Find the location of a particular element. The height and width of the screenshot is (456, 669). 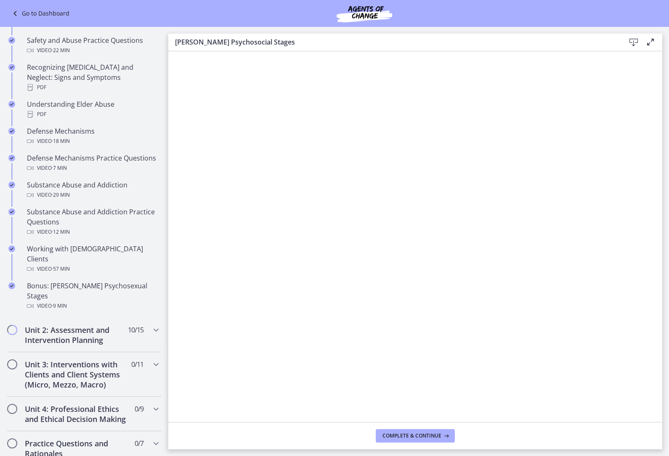

span: 0 / 9 is located at coordinates (139, 409).